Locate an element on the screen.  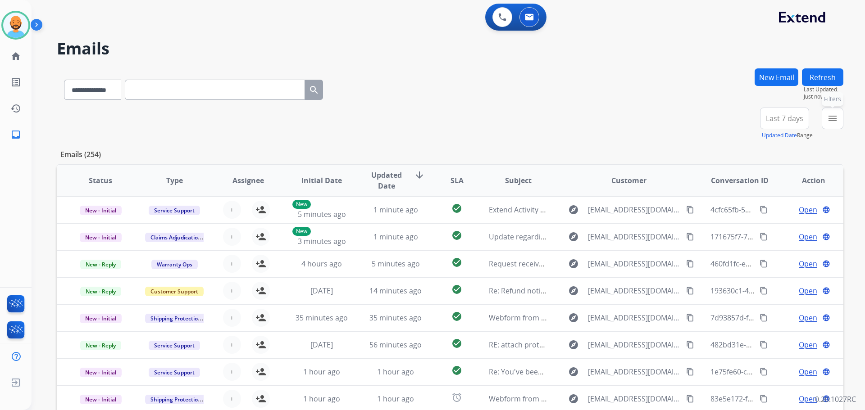
mat-icon: history is located at coordinates (16, 109).